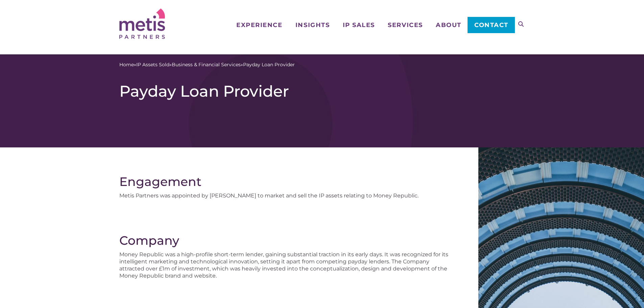 The image size is (644, 308). What do you see at coordinates (313, 25) in the screenshot?
I see `span: Insights` at bounding box center [313, 25].